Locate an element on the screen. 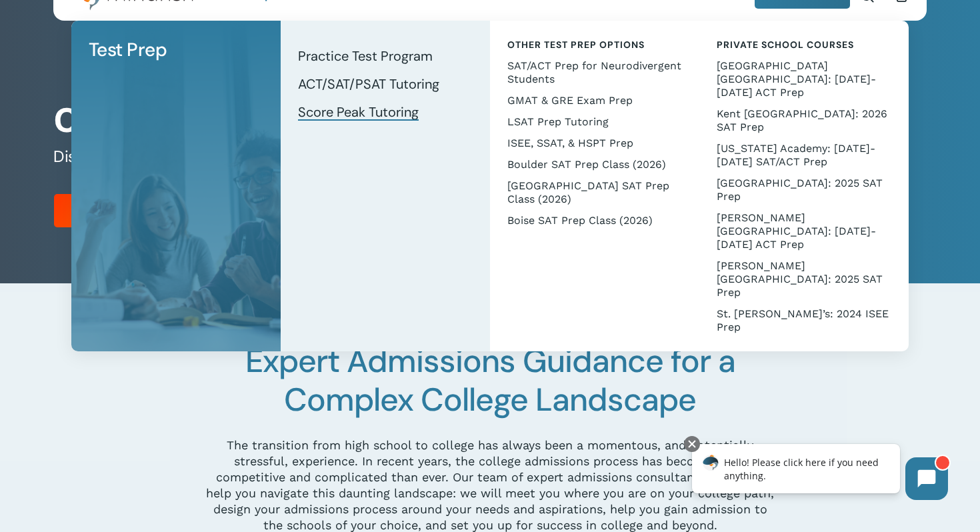 This screenshot has width=980, height=532. a: LSAT Prep Tutoring is located at coordinates (595, 122).